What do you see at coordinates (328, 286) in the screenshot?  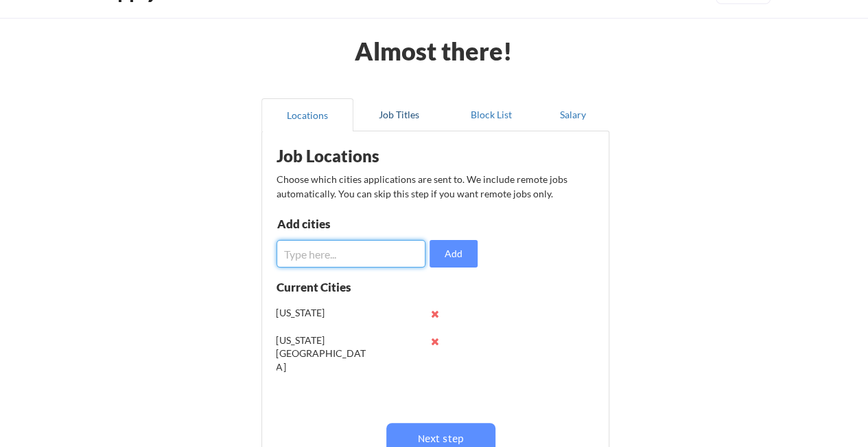 I see `div: Current Cities` at bounding box center [328, 286].